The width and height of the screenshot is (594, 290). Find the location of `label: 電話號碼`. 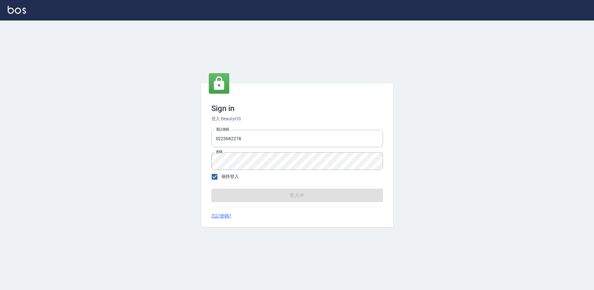

label: 電話號碼 is located at coordinates (223, 129).